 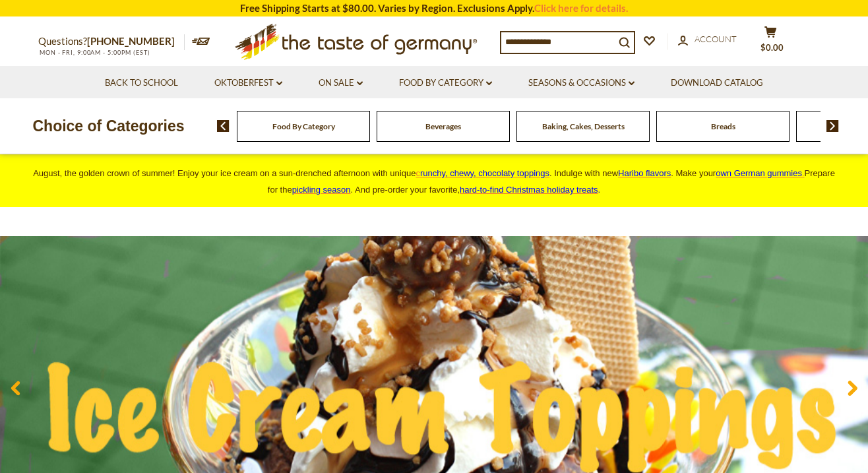 I want to click on a: hard-to-find Christmas holiday treats, so click(x=529, y=189).